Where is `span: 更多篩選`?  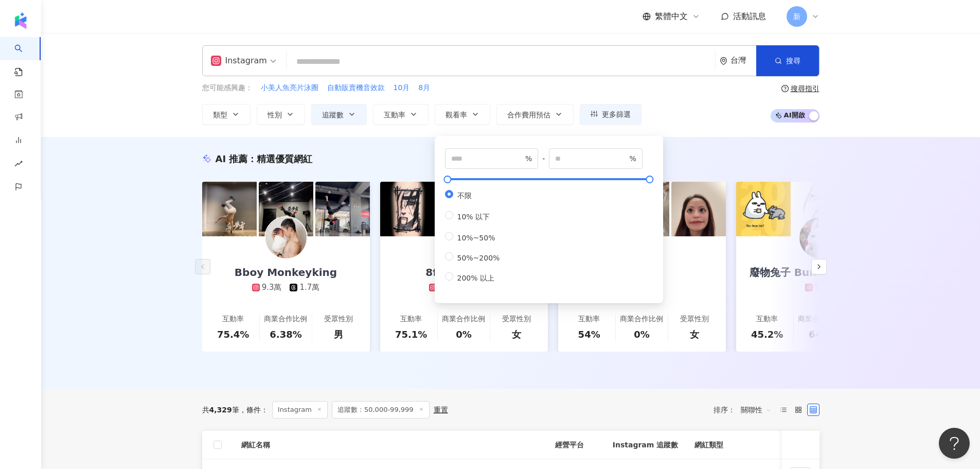
span: 更多篩選 is located at coordinates (616, 115).